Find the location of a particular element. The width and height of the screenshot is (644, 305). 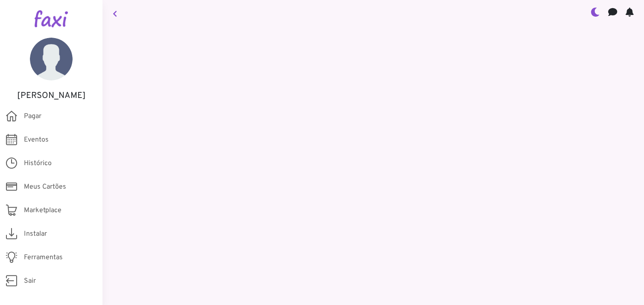

span: Ferramentas is located at coordinates (43, 257).